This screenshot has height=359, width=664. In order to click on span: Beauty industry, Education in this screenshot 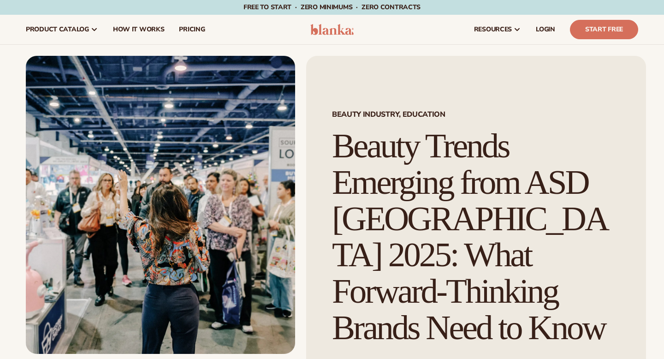, I will do `click(476, 114)`.